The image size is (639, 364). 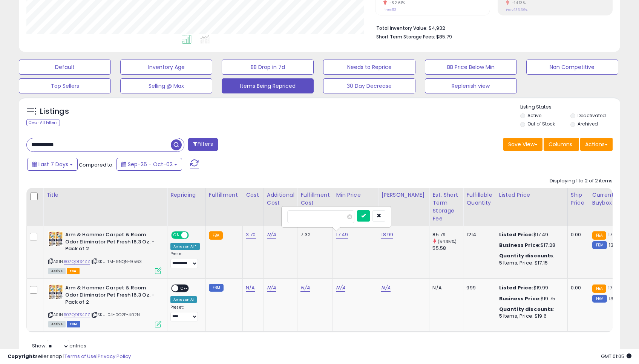 I want to click on button: Filters, so click(x=202, y=145).